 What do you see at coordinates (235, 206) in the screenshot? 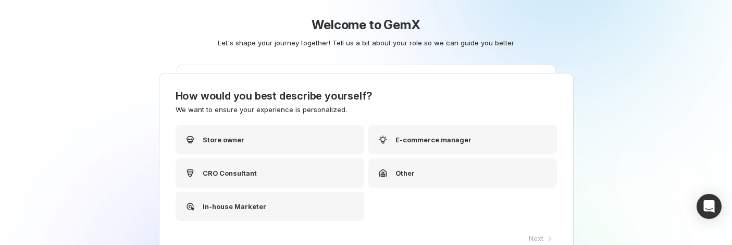
I see `p: In-house Marketer` at bounding box center [235, 206].